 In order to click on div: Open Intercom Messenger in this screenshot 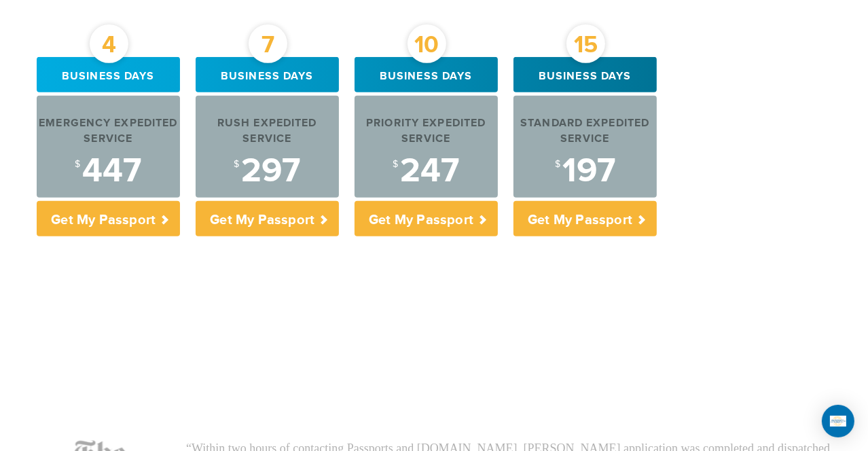, I will do `click(838, 421)`.